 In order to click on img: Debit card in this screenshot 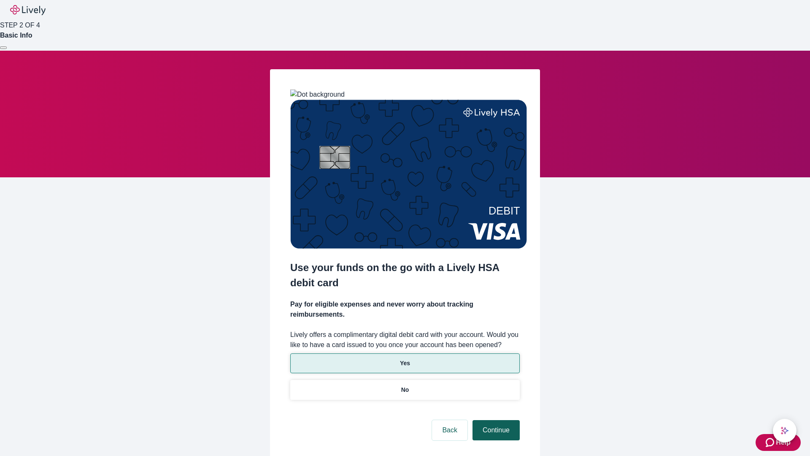, I will do `click(408, 174)`.